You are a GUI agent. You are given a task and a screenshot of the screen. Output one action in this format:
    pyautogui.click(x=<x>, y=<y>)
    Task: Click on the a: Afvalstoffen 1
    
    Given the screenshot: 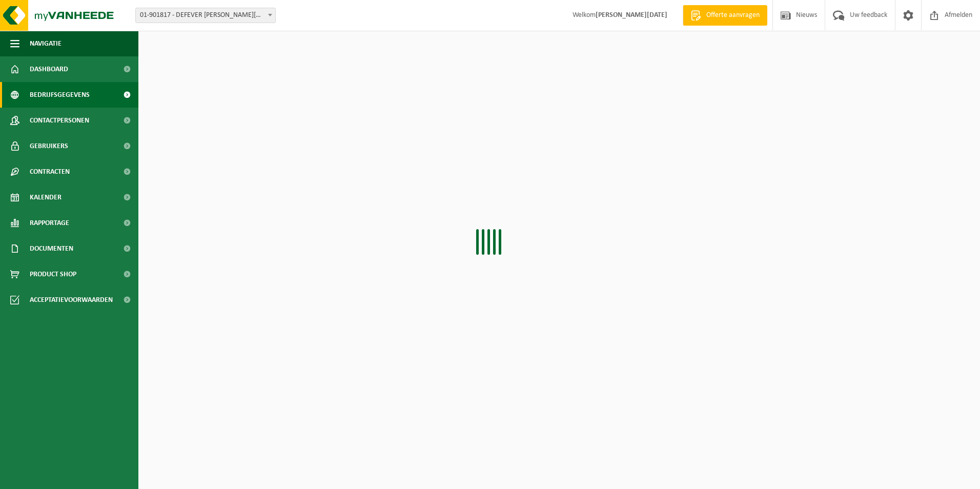 What is the action you would take?
    pyautogui.click(x=798, y=80)
    